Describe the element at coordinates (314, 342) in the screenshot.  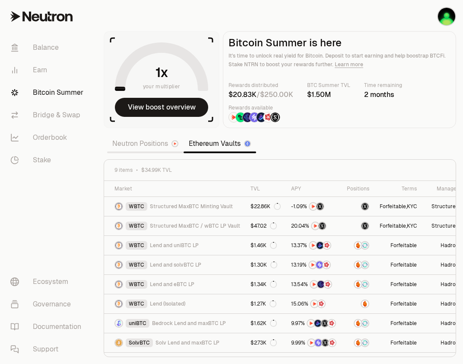
I see `a: NTRNSolv PointsStructured PointsMars Fragments` at that location.